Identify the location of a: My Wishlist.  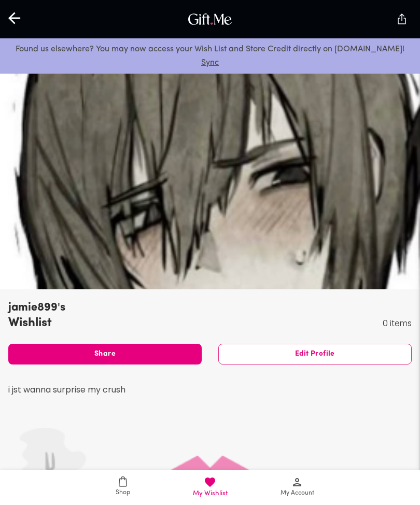
(210, 488).